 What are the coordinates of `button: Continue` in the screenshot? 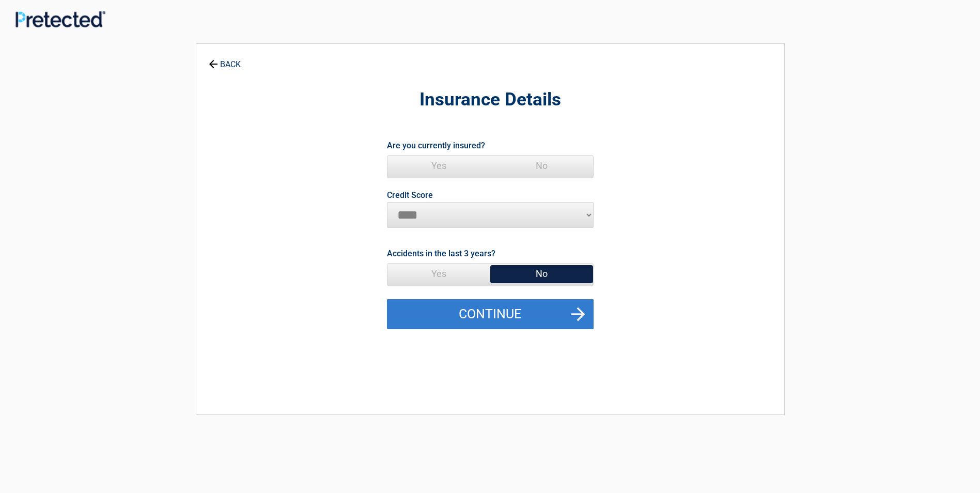 It's located at (491, 314).